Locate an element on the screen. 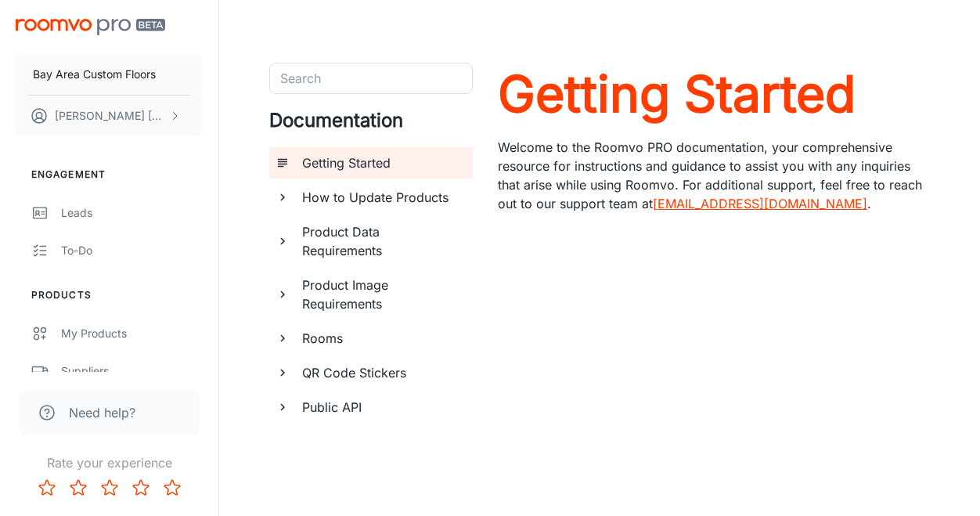 Image resolution: width=980 pixels, height=516 pixels. h6: How to Update Products is located at coordinates (381, 197).